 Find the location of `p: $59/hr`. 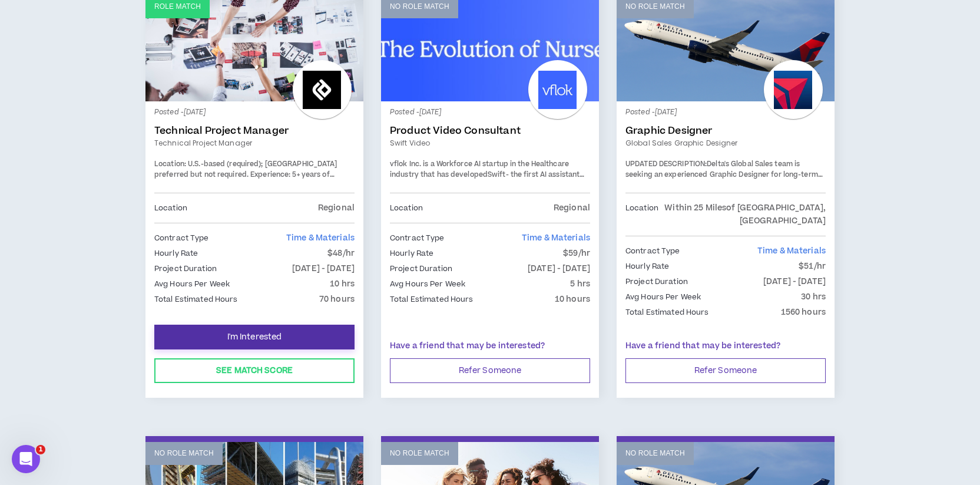

p: $59/hr is located at coordinates (576, 253).